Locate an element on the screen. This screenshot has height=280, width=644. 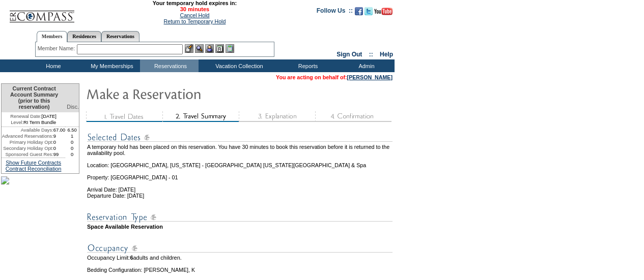
td: 6.50 is located at coordinates (71, 130).